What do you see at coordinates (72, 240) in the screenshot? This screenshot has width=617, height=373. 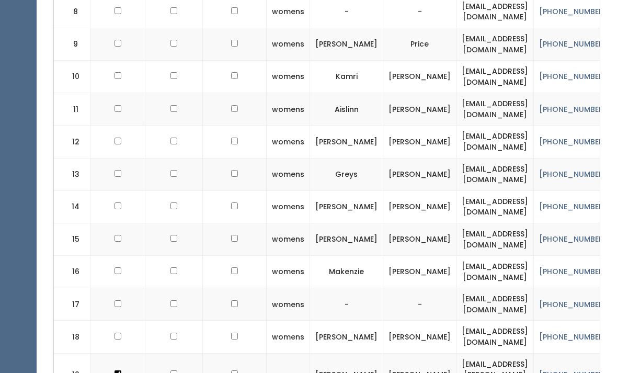 I see `td: 15` at bounding box center [72, 240].